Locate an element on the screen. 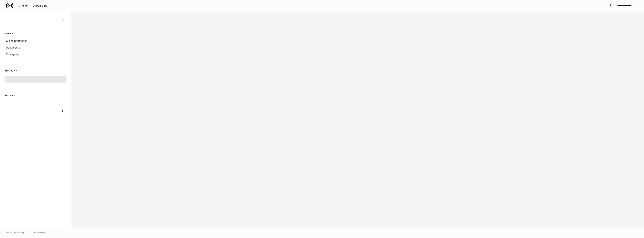 The width and height of the screenshot is (644, 238). a: Documents is located at coordinates (35, 48).